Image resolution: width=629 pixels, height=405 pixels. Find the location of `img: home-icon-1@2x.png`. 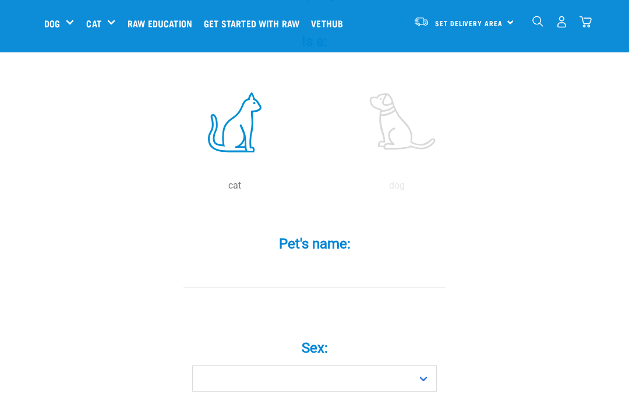

img: home-icon-1@2x.png is located at coordinates (537, 22).